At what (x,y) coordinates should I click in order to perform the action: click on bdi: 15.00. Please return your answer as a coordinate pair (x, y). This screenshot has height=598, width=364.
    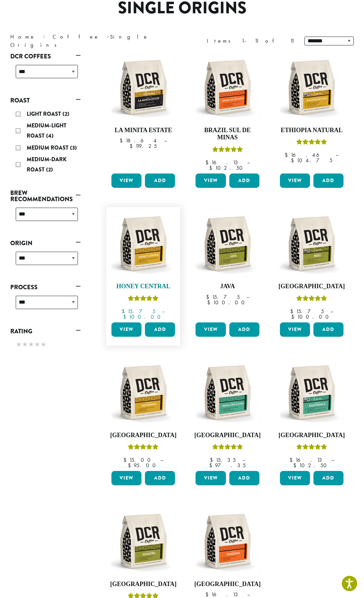
    Looking at the image, I should click on (138, 460).